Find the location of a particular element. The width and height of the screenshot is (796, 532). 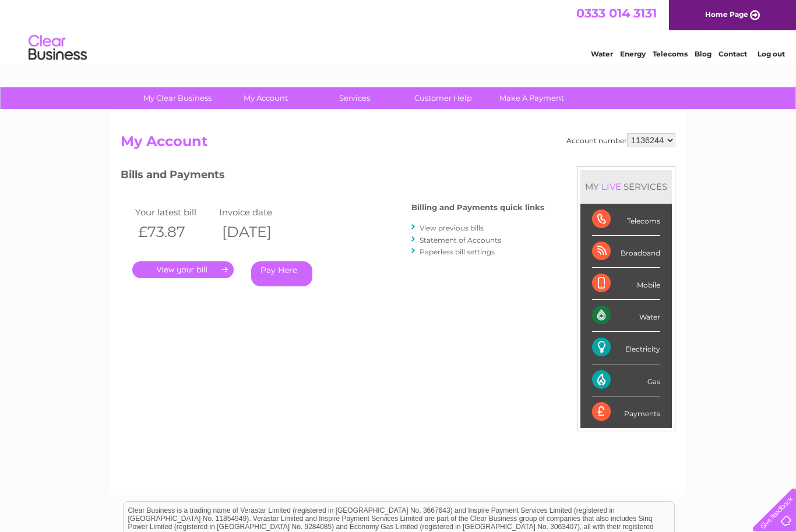

div: Account number is located at coordinates (620, 140).